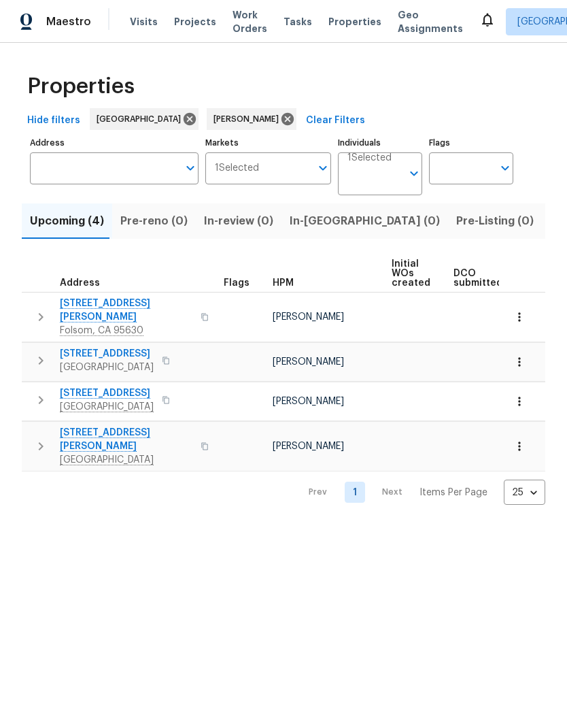  Describe the element at coordinates (454, 493) in the screenshot. I see `p: Items Per Page` at that location.